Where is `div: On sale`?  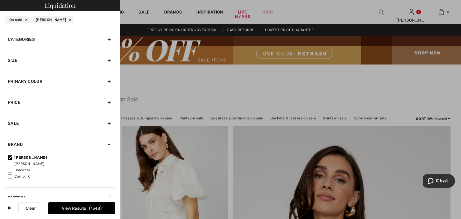
div: On sale is located at coordinates (17, 20).